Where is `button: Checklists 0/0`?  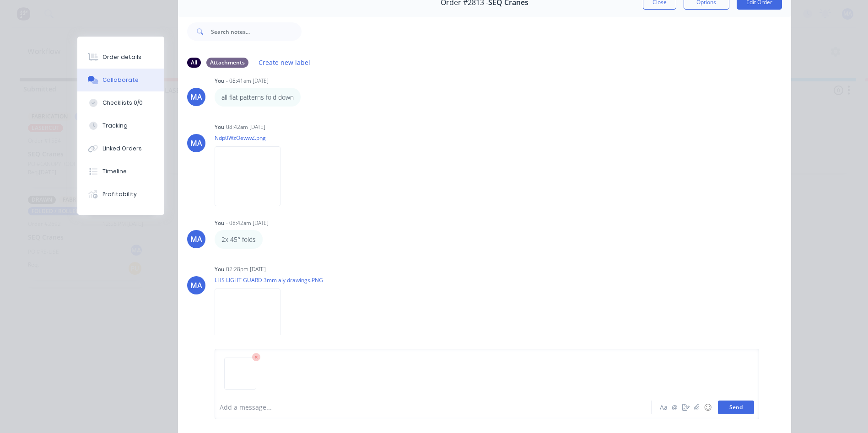 button: Checklists 0/0 is located at coordinates (121, 103).